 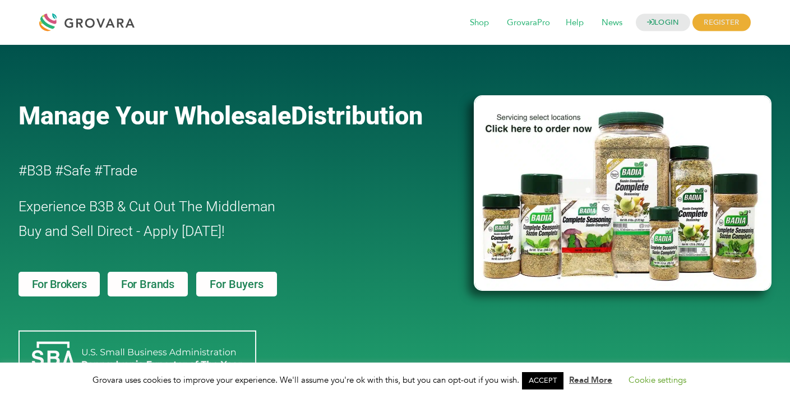 I want to click on span: For Buyers, so click(x=237, y=284).